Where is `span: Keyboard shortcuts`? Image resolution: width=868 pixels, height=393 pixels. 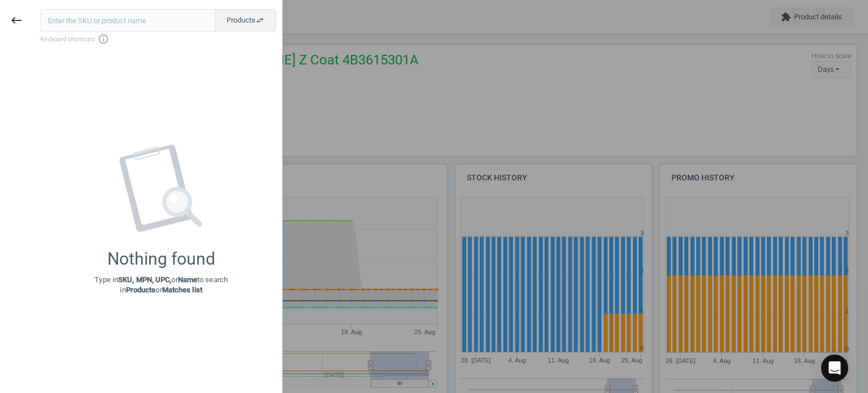 span: Keyboard shortcuts is located at coordinates (158, 39).